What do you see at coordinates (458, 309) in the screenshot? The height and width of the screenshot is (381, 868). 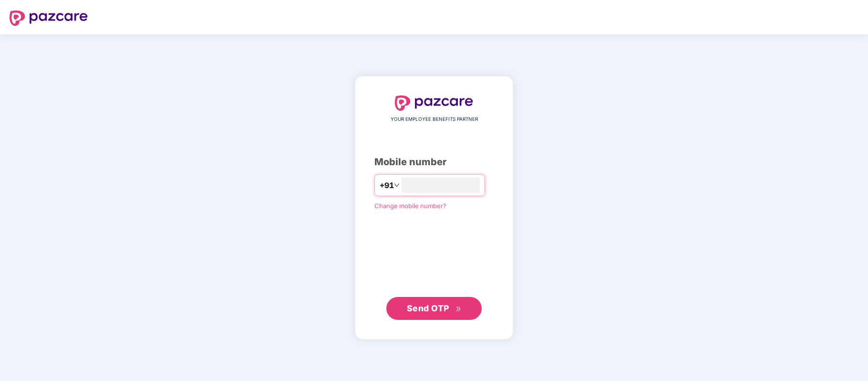 I see `span: double-right` at bounding box center [458, 309].